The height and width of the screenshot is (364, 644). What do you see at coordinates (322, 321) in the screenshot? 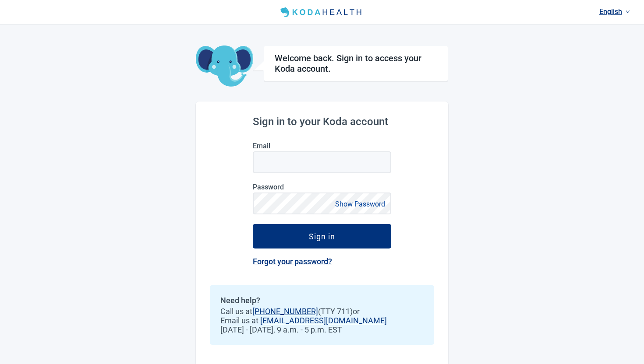
I see `span: Email us at` at bounding box center [322, 321].